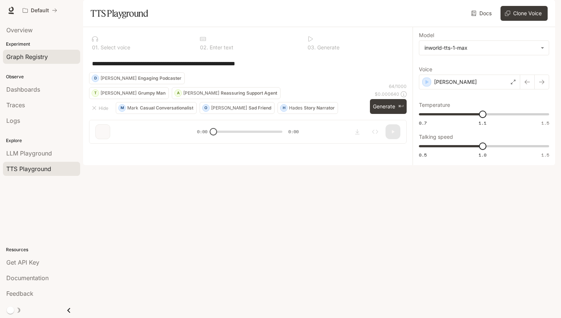 The image size is (561, 318). I want to click on p: Model, so click(426, 35).